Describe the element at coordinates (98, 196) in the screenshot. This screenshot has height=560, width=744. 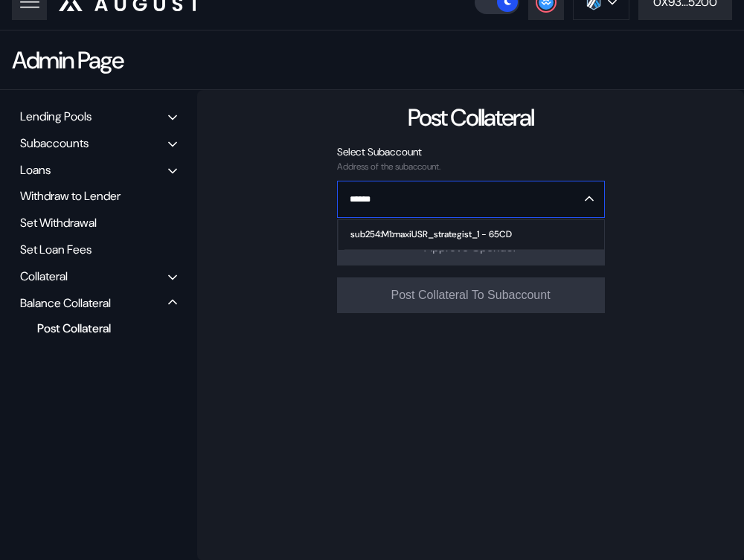
I see `div: Withdraw to Lender` at that location.